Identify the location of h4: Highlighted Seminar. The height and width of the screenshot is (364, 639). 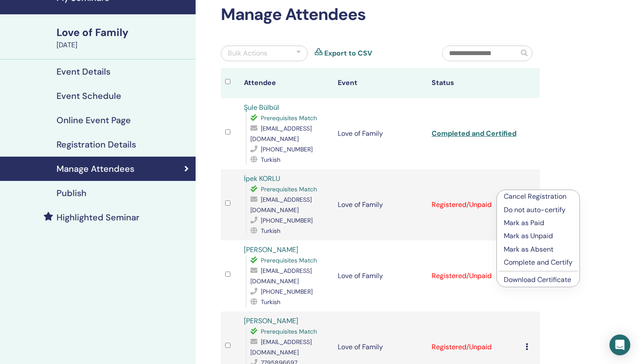
(98, 217).